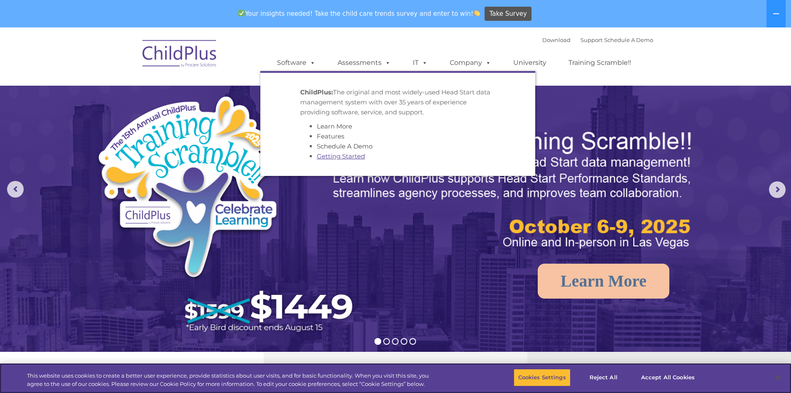 The width and height of the screenshot is (791, 393). Describe the element at coordinates (420, 63) in the screenshot. I see `a: IT` at that location.